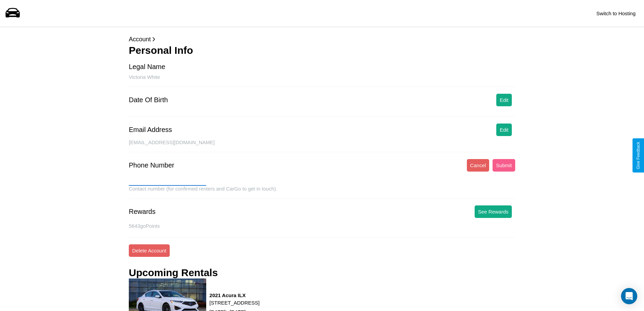 Image resolution: width=644 pixels, height=311 pixels. What do you see at coordinates (322, 81) in the screenshot?
I see `div: Victoria White` at bounding box center [322, 81].